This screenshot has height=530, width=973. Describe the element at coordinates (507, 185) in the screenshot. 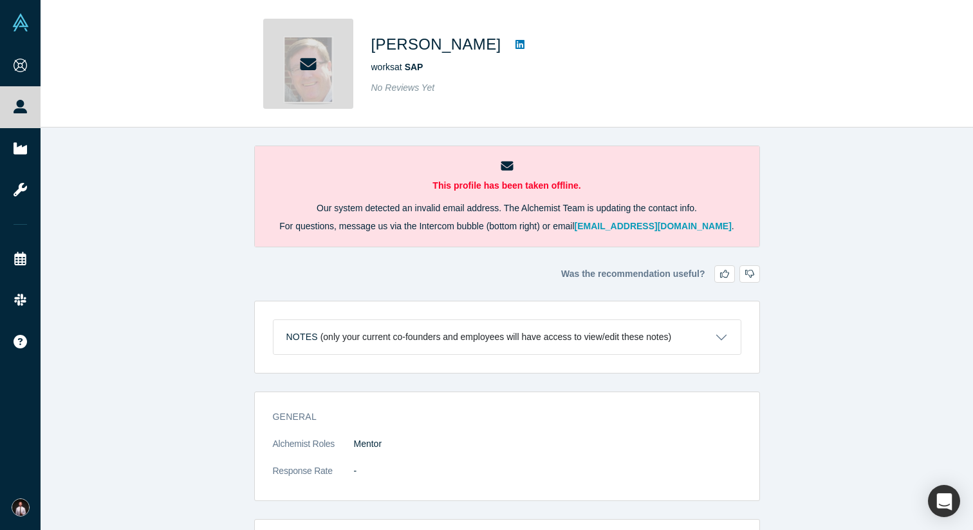

I see `p: This profile has been taken offline.` at that location.